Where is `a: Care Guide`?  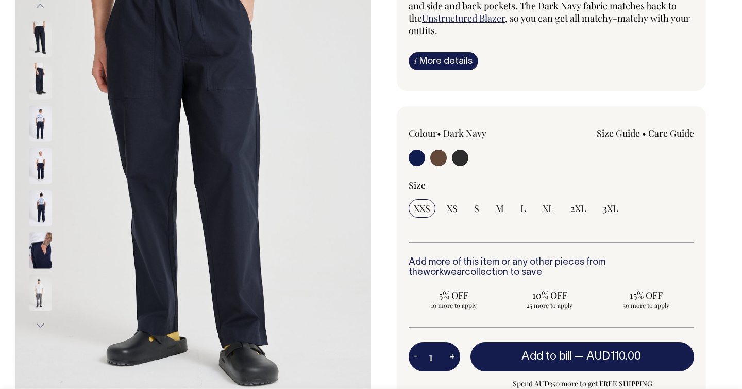
a: Care Guide is located at coordinates (671, 133).